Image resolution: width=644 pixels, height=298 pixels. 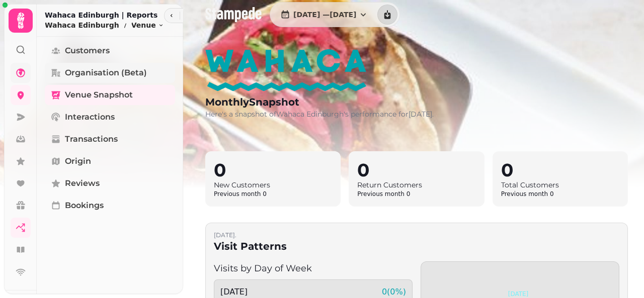 I want to click on h2: Visit Patterns, so click(x=417, y=246).